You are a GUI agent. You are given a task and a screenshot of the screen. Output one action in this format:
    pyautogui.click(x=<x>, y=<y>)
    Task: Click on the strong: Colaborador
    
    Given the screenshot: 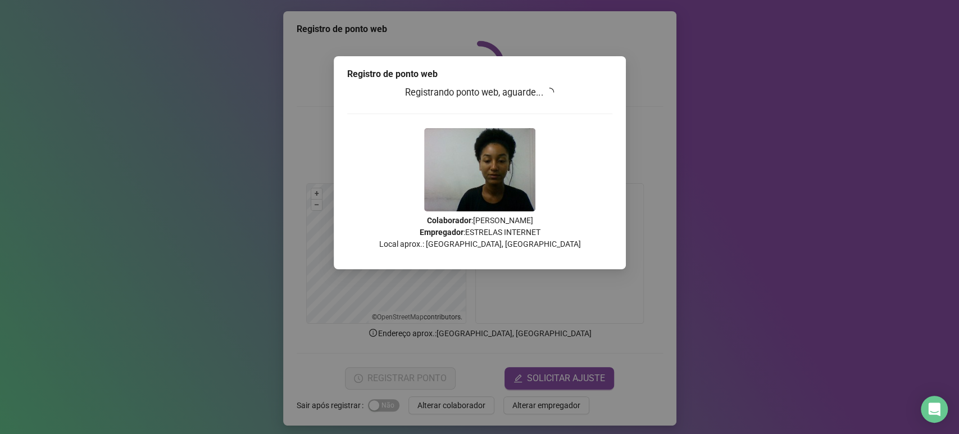 What is the action you would take?
    pyautogui.click(x=448, y=220)
    